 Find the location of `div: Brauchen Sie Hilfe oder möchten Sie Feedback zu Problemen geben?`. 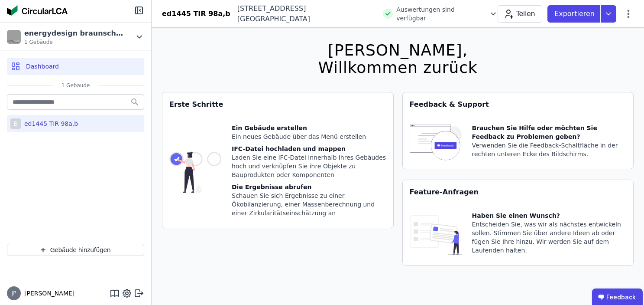

div: Brauchen Sie Hilfe oder möchten Sie Feedback zu Problemen geben? is located at coordinates (549, 132).